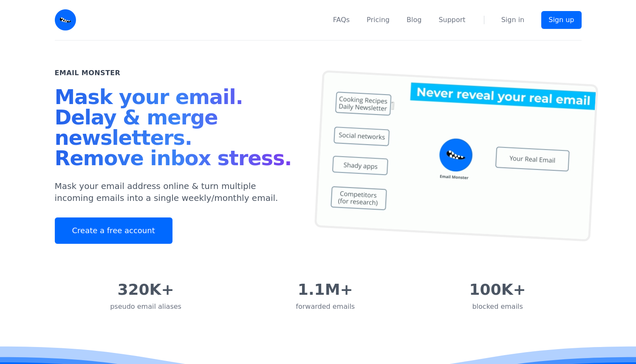  Describe the element at coordinates (146, 306) in the screenshot. I see `div: pseudo email aliases` at that location.